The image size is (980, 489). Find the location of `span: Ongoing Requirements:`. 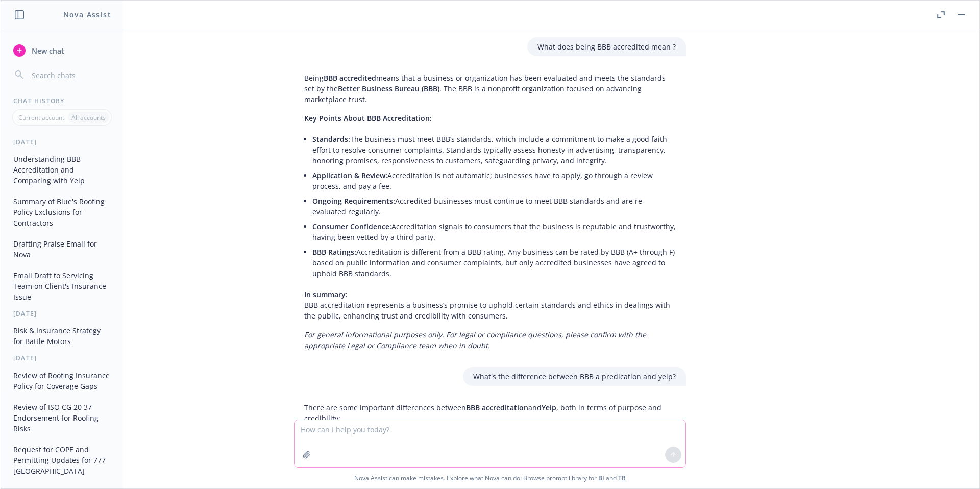

span: Ongoing Requirements: is located at coordinates (354, 201).